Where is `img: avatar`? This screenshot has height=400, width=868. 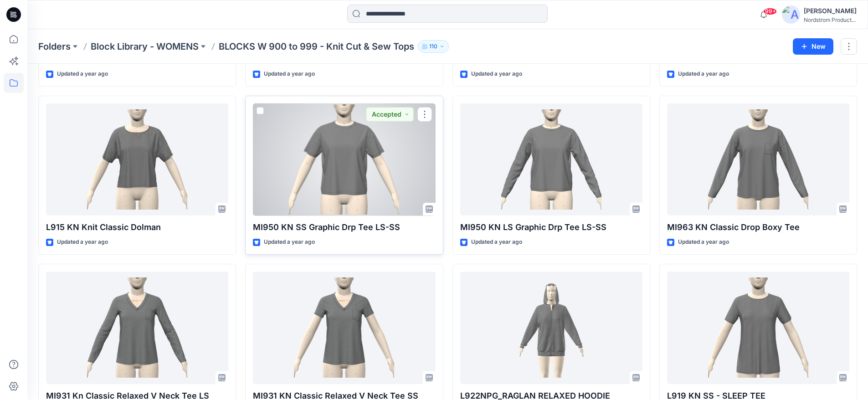
img: avatar is located at coordinates (791, 14).